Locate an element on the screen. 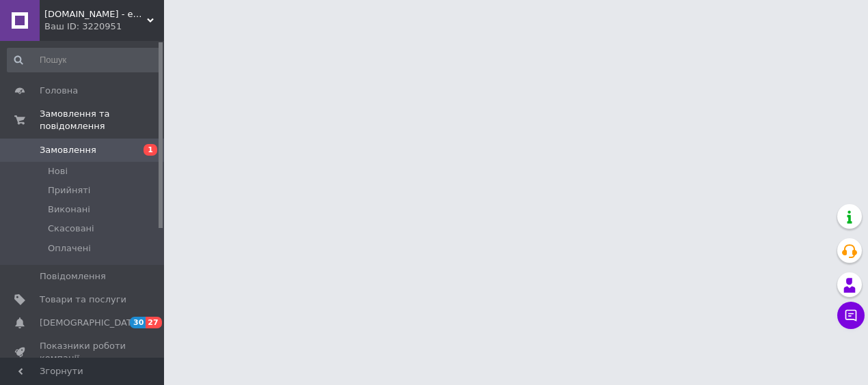 The image size is (868, 385). span: Виконані is located at coordinates (69, 210).